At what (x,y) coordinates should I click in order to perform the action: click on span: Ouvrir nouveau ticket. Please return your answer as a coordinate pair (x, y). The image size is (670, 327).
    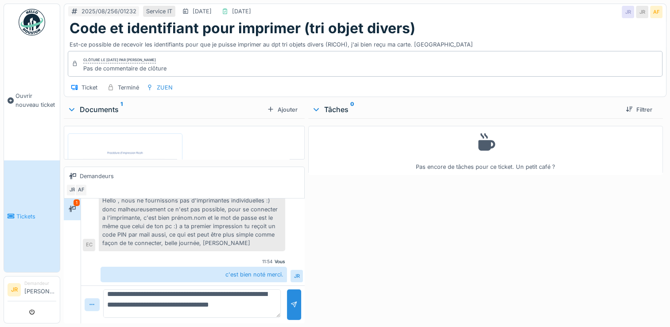
    Looking at the image, I should click on (36, 100).